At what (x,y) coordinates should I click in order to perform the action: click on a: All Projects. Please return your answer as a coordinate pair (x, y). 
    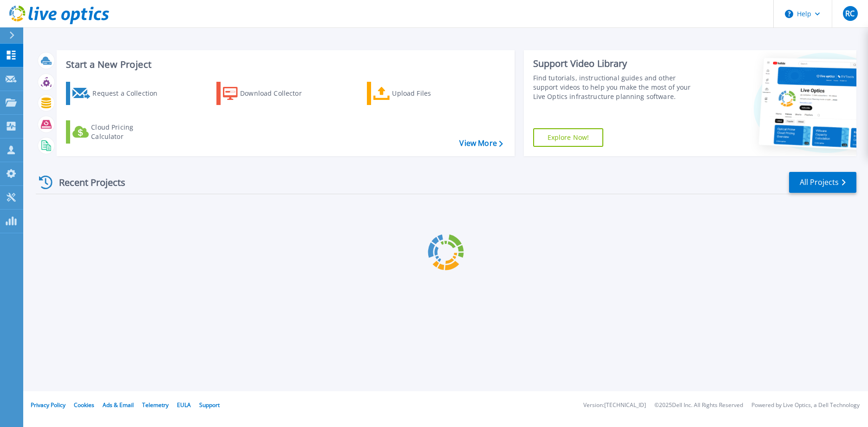
    Looking at the image, I should click on (822, 182).